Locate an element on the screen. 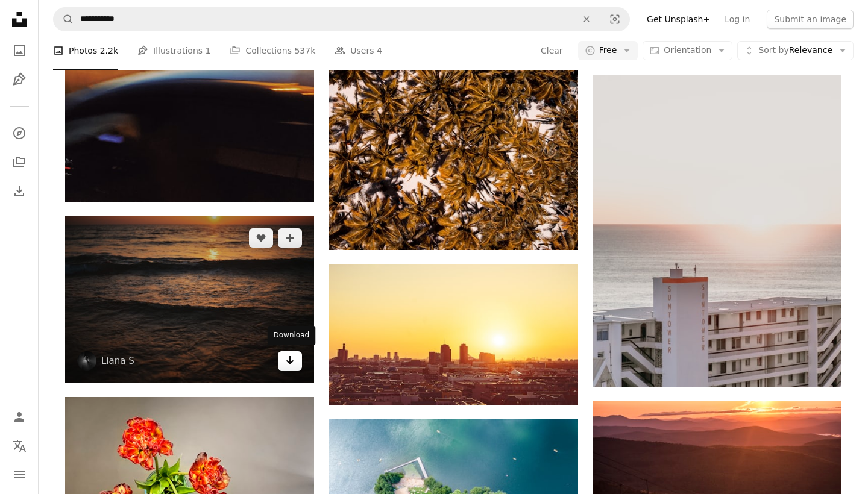 The width and height of the screenshot is (868, 494). a: Explore is located at coordinates (19, 133).